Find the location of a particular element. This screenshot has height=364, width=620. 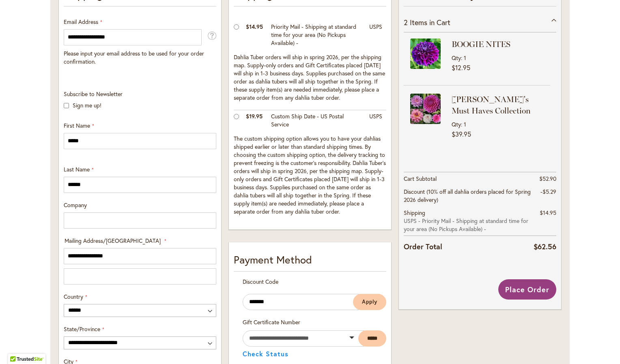

span: Last Name is located at coordinates (77, 169).